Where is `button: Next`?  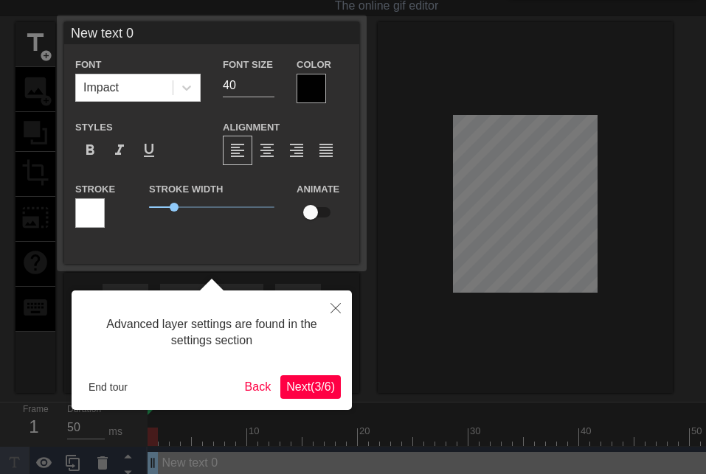
button: Next is located at coordinates (311, 387).